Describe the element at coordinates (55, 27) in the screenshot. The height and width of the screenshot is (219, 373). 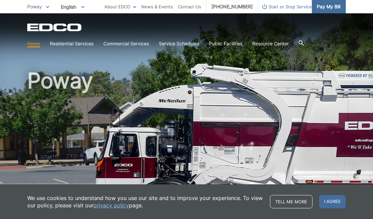
I see `a: EDCD logo. Return to the homepage.` at that location.